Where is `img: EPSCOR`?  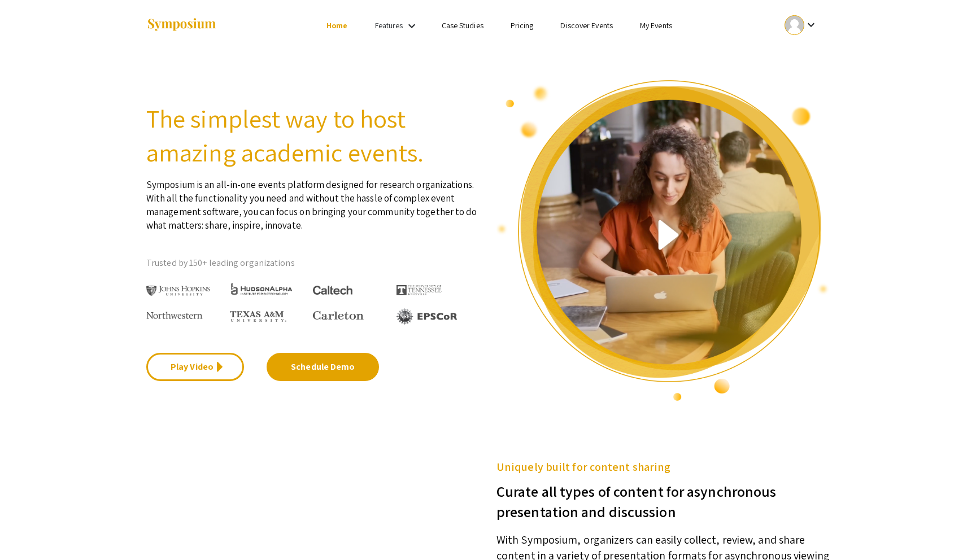 img: EPSCOR is located at coordinates (428, 316).